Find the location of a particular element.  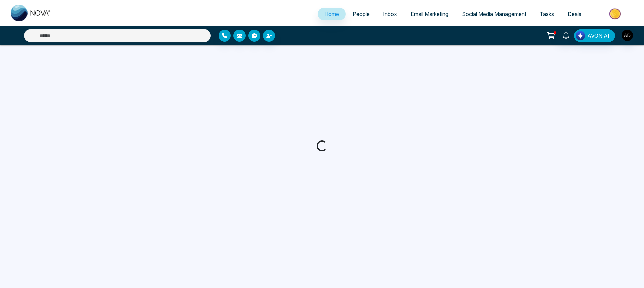

span: Home is located at coordinates (332, 14).